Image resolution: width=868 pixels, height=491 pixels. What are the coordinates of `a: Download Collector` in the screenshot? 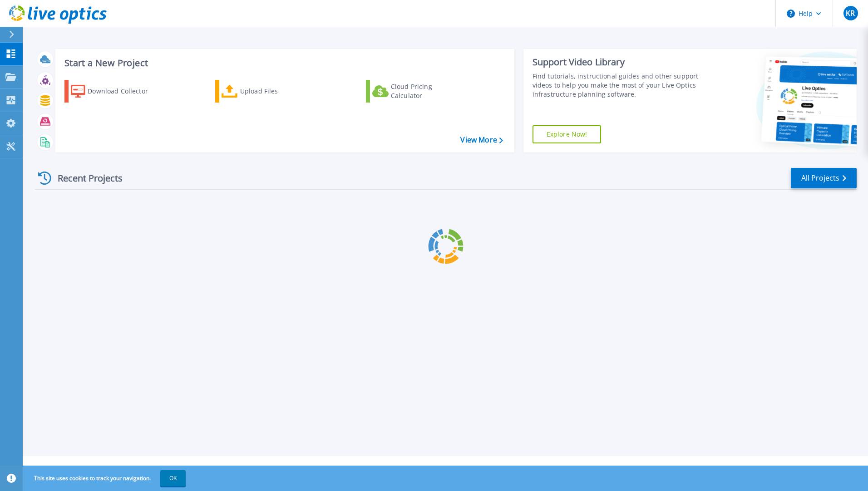 It's located at (115, 91).